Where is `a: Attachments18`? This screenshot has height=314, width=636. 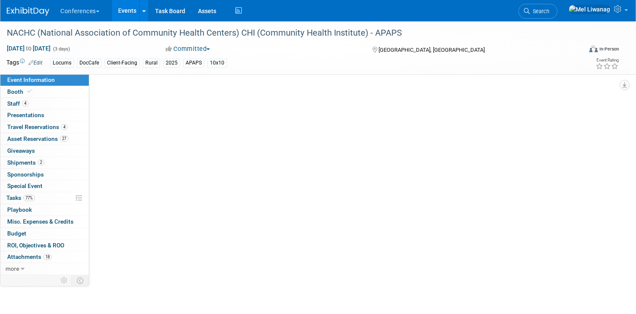
a: Attachments18 is located at coordinates (45, 257).